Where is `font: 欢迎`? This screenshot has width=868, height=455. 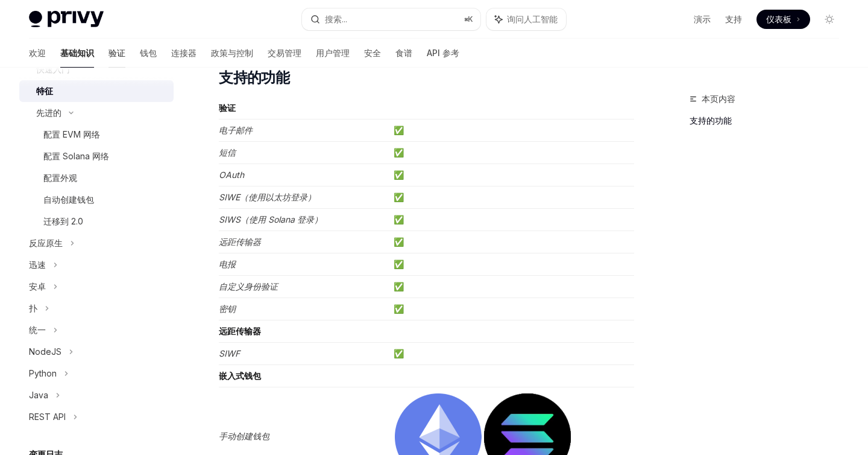 font: 欢迎 is located at coordinates (38, 53).